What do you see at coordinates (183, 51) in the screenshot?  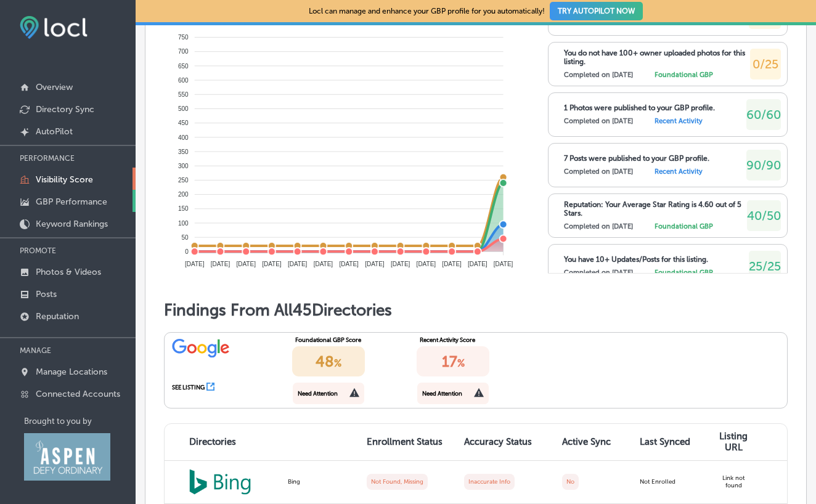 I see `tspan: 700` at bounding box center [183, 51].